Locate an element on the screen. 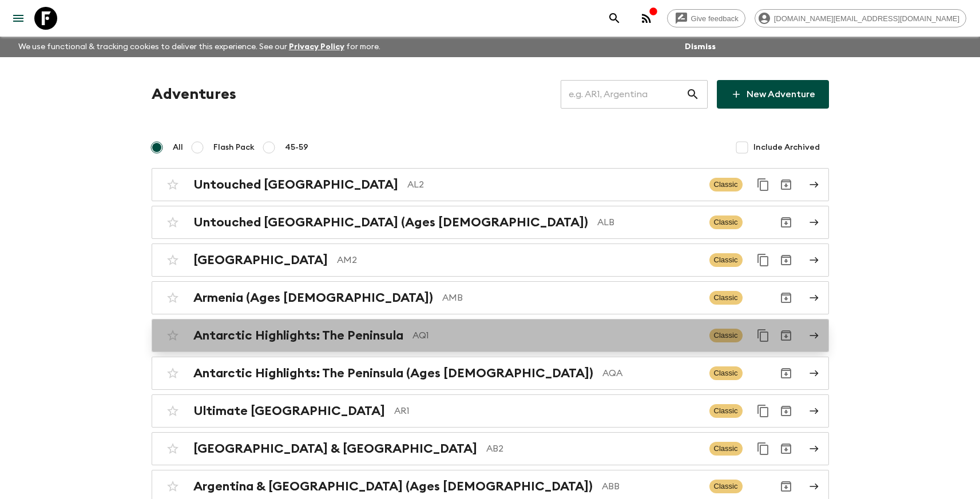 Image resolution: width=980 pixels, height=499 pixels. a: New Adventure is located at coordinates (773, 94).